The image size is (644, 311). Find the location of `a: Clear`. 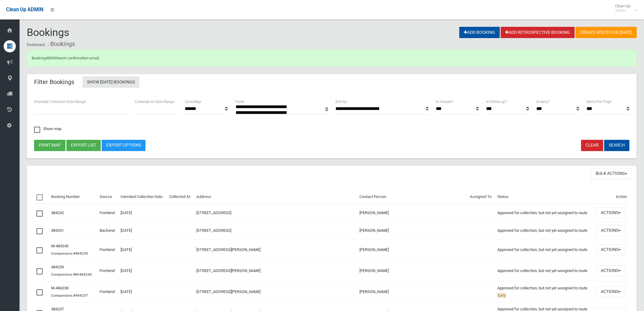

a: Clear is located at coordinates (592, 145).